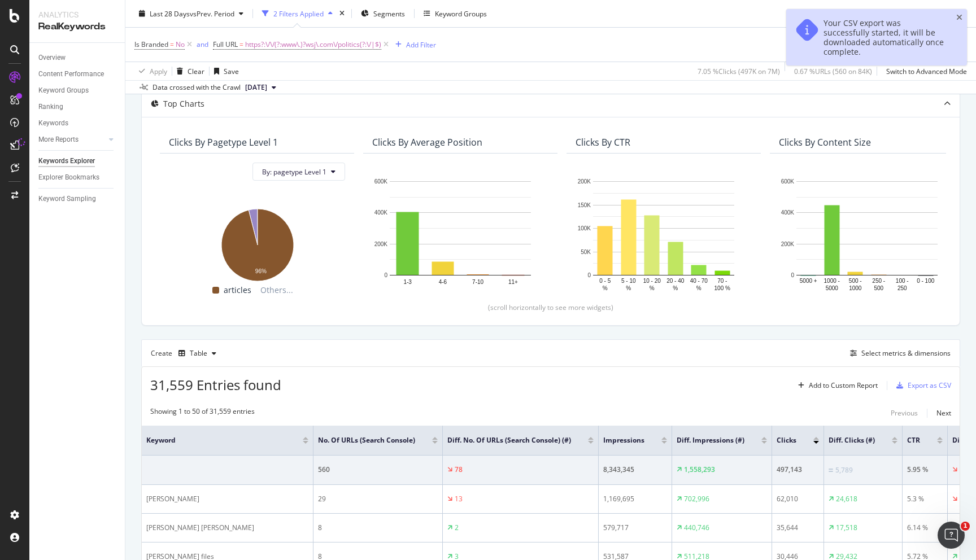  What do you see at coordinates (739, 70) in the screenshot?
I see `div: 7.05 % Clicks ( 497K on 7M )` at bounding box center [739, 70].